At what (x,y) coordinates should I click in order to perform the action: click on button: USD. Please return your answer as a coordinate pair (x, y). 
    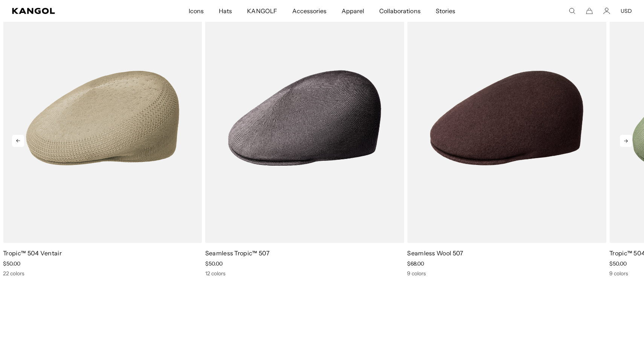
    Looking at the image, I should click on (626, 11).